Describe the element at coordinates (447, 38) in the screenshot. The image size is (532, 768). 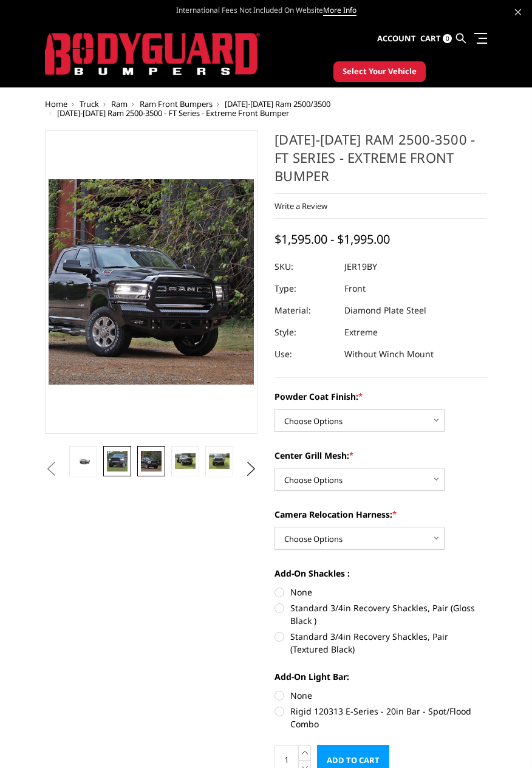
I see `span: 0` at that location.